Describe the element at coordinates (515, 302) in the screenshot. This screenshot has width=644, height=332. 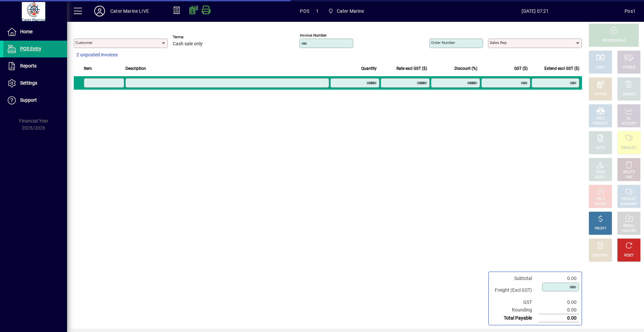
I see `td: GST` at that location.